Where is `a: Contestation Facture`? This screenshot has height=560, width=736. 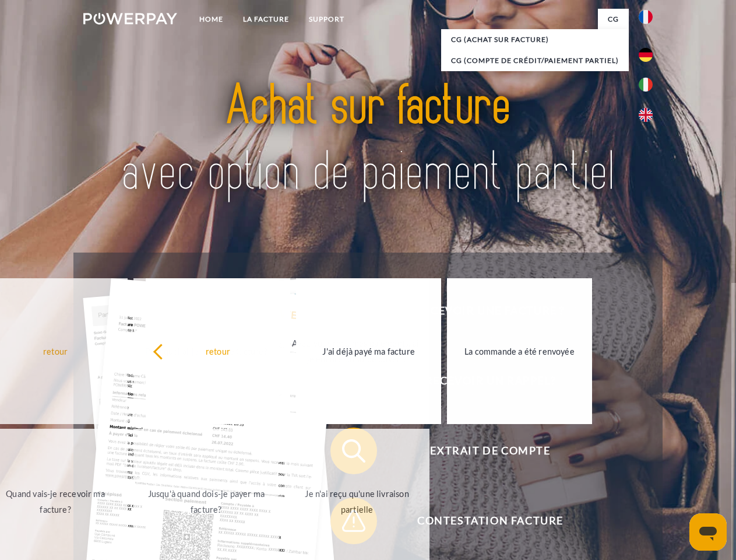 a: Contestation Facture is located at coordinates (482, 521).